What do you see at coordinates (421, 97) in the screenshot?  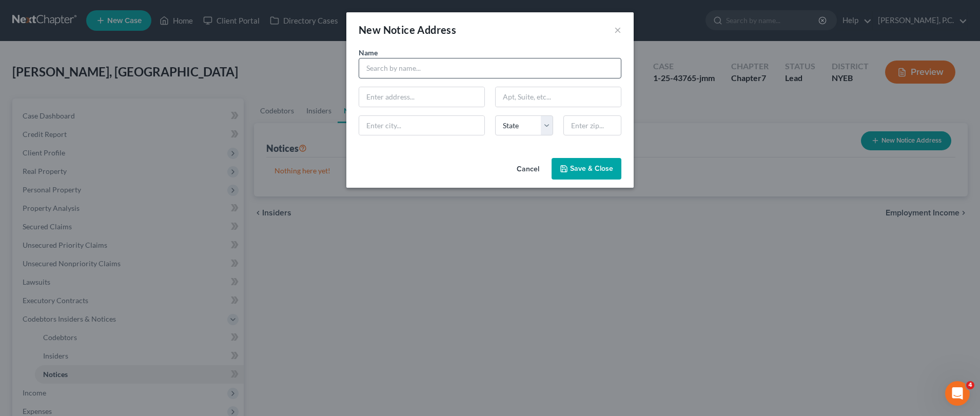 I see `input: Enter address...` at bounding box center [421, 97].